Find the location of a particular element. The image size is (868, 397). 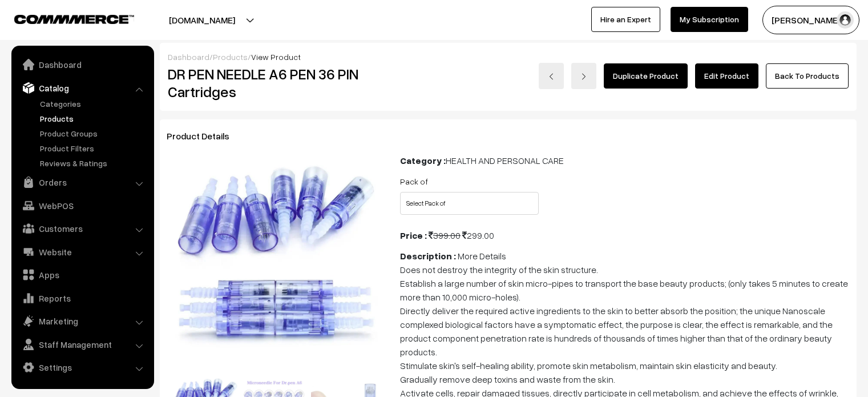

a: Website is located at coordinates (82, 252).